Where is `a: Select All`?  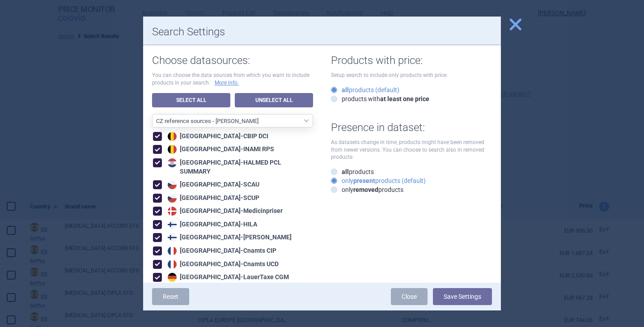 a: Select All is located at coordinates (191, 100).